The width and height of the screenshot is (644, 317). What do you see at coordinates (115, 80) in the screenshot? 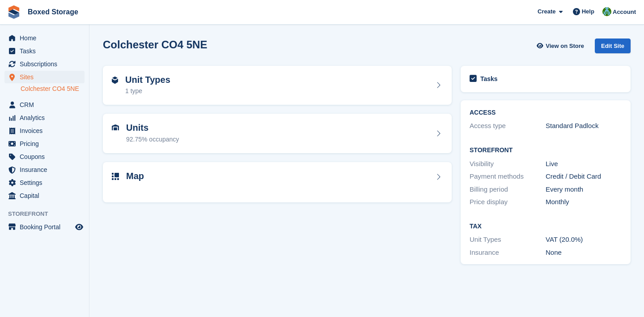
I see `img: unit-type-icn-2b2737a686de81e16bb02015468b77c625bbabd49415b5ef34ead5e3b44a266d.svg` at bounding box center [115, 80].